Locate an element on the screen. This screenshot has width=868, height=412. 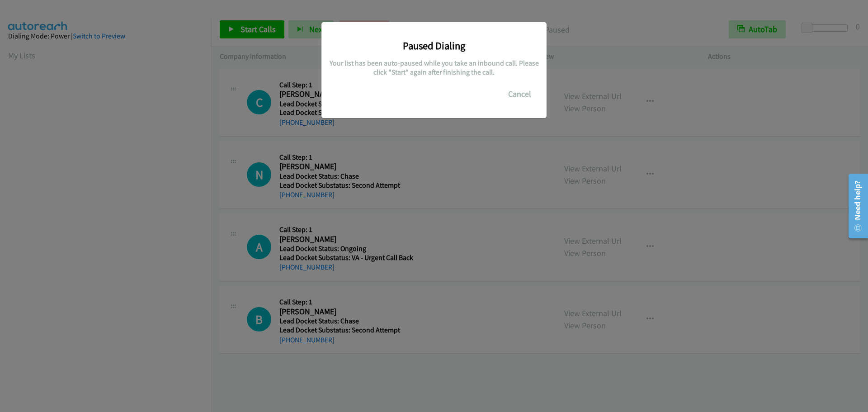
div: Need help? is located at coordinates (16, 30).